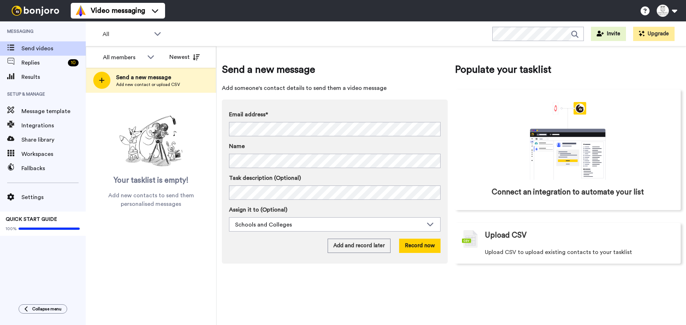 The image size is (686, 325). Describe the element at coordinates (54, 140) in the screenshot. I see `span: Share library` at that location.